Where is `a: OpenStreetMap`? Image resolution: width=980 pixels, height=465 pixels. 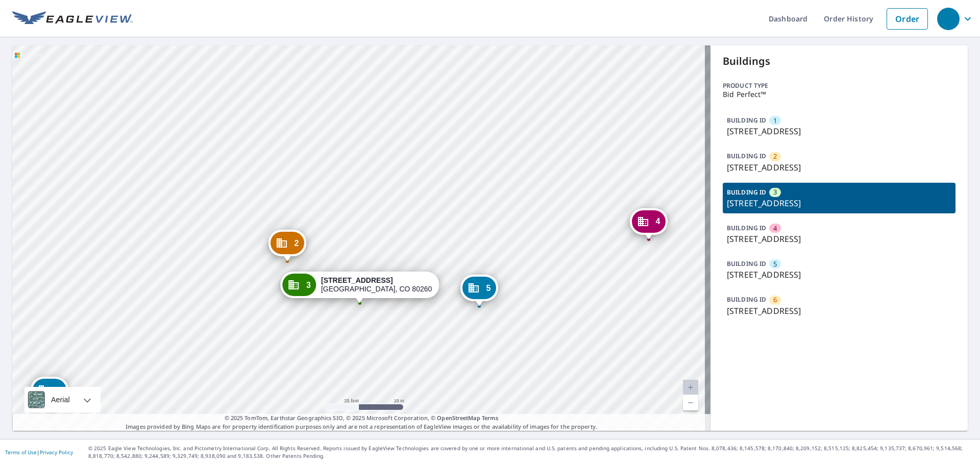 a: OpenStreetMap is located at coordinates (458, 418).